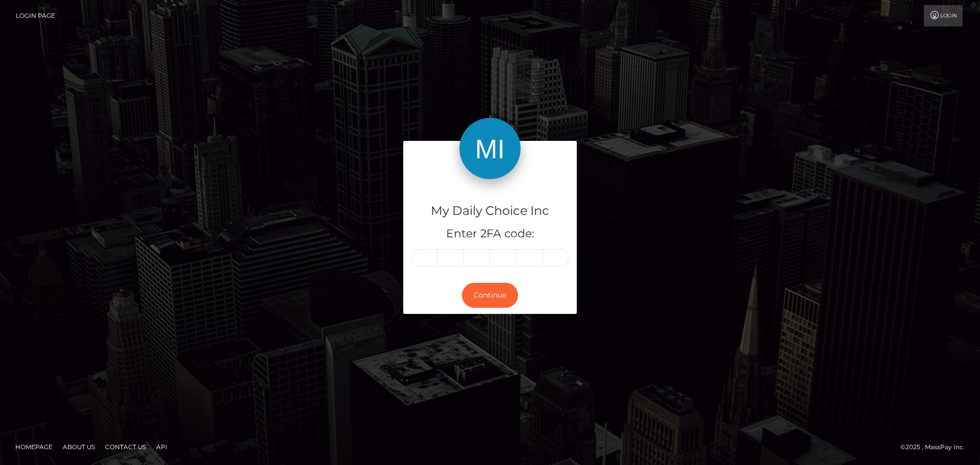  Describe the element at coordinates (490, 211) in the screenshot. I see `h4: My Daily Choice Inc` at that location.